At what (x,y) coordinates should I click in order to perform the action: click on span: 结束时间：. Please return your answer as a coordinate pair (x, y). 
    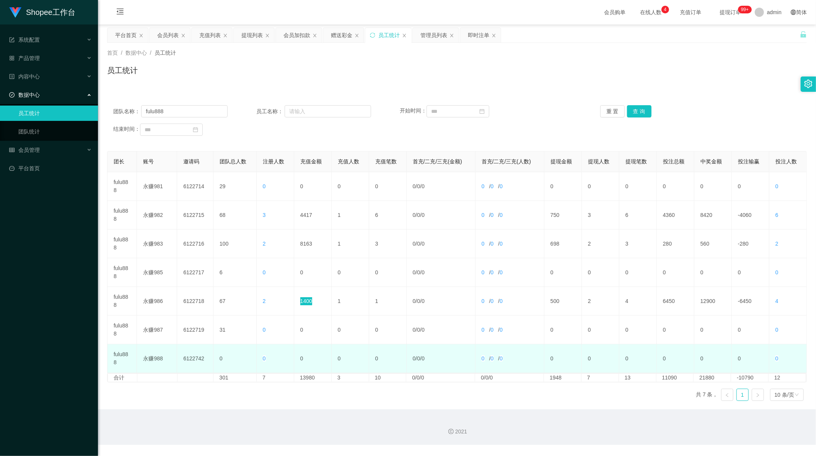
    Looking at the image, I should click on (127, 129).